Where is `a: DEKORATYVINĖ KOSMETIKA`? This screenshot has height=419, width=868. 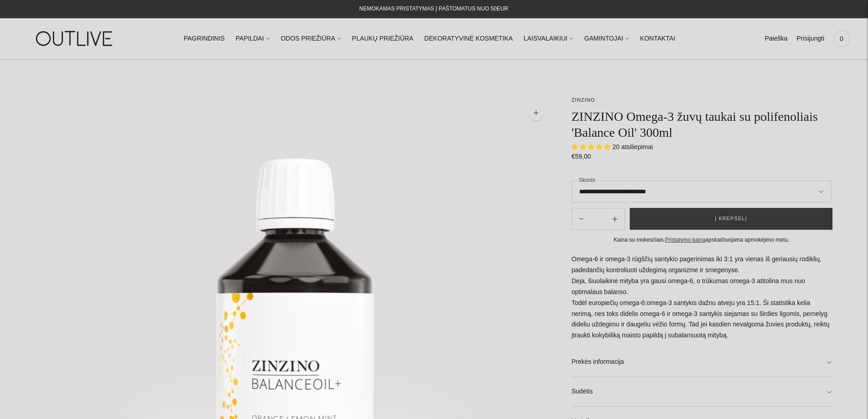 a: DEKORATYVINĖ KOSMETIKA is located at coordinates (469, 39).